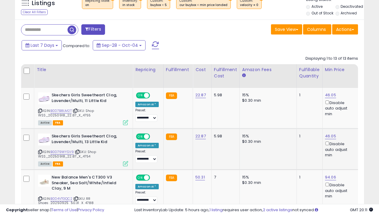 The width and height of the screenshot is (379, 216). What do you see at coordinates (88, 99) in the screenshot?
I see `b: Skechers Girls Sweetheart Clog, Lavender/Multi, 11 Little Kid` at bounding box center [88, 99].